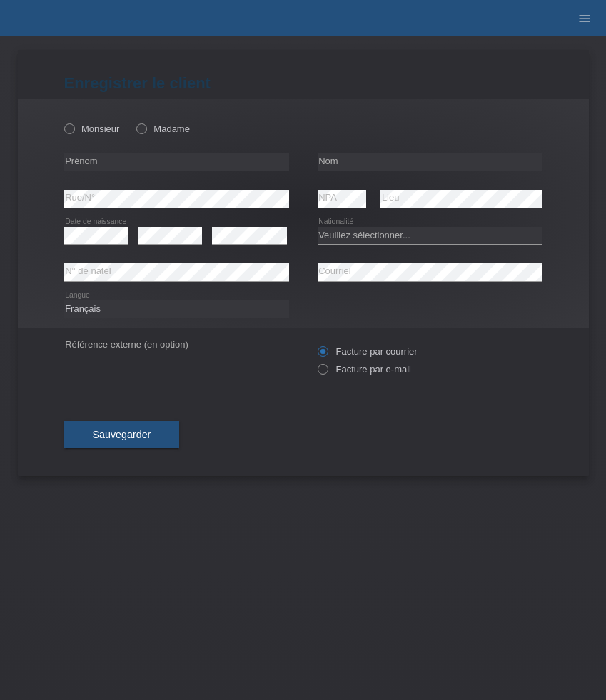 The image size is (606, 700). Describe the element at coordinates (122, 435) in the screenshot. I see `span: Sauvegarder` at that location.